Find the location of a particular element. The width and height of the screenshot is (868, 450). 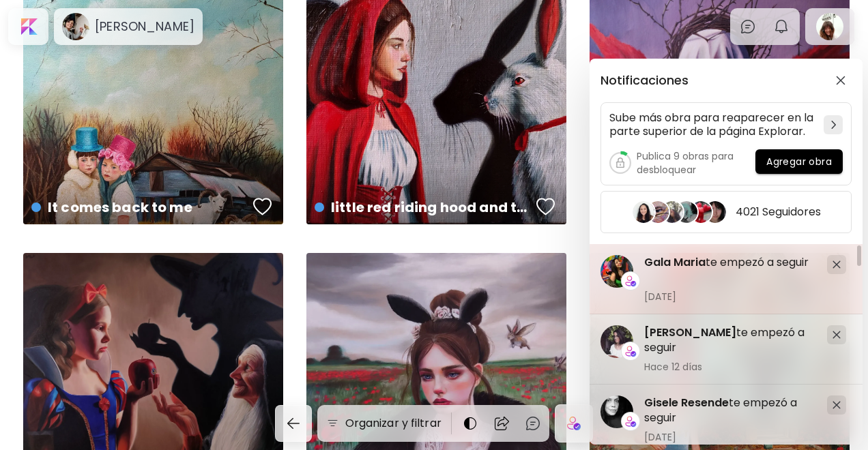

button: closeButton is located at coordinates (841, 80).